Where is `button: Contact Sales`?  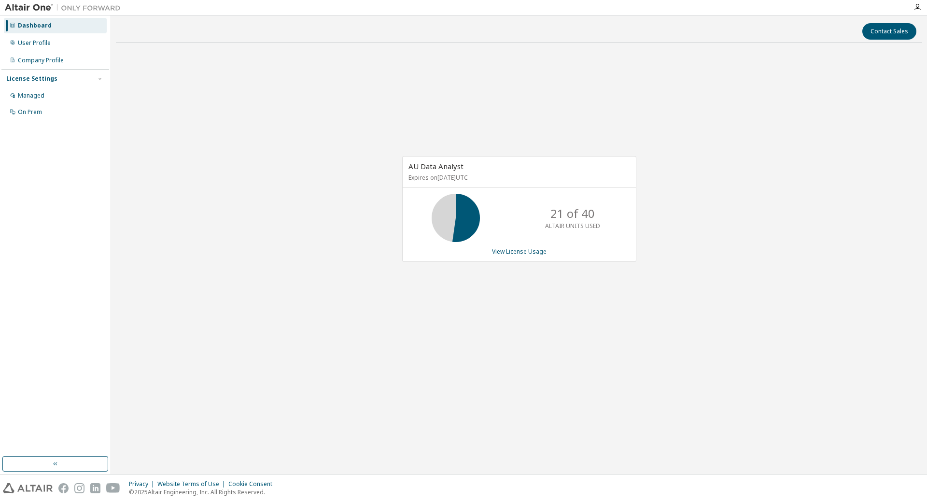
button: Contact Sales is located at coordinates (889, 31).